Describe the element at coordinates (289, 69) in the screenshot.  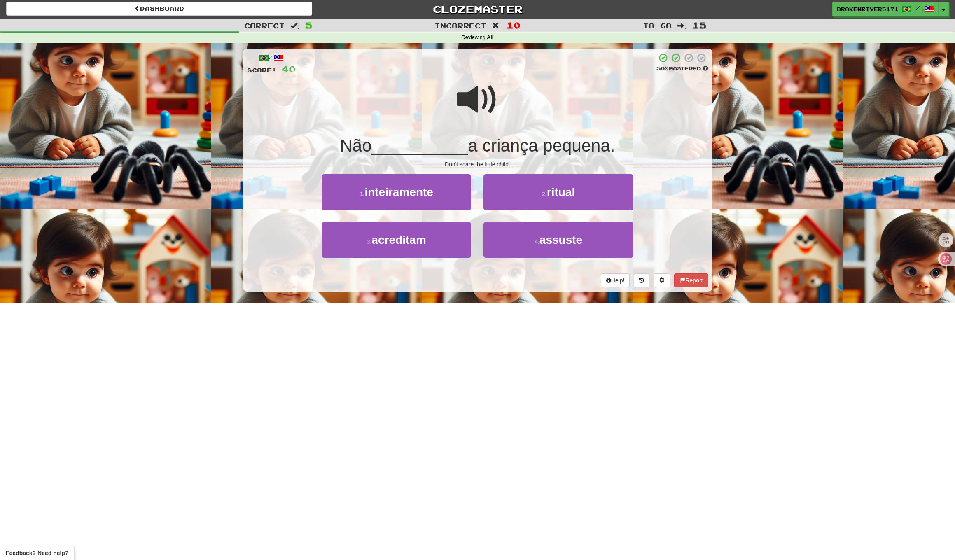
I see `span: 40` at that location.